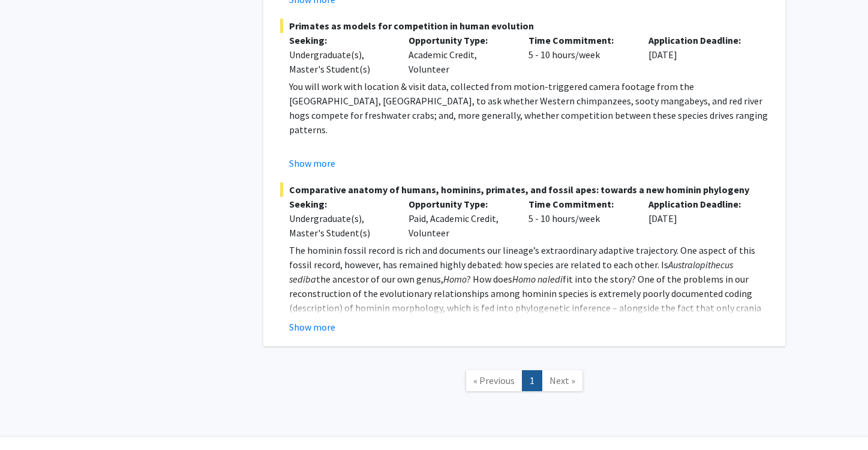 The width and height of the screenshot is (868, 450). I want to click on span: Next », so click(562, 380).